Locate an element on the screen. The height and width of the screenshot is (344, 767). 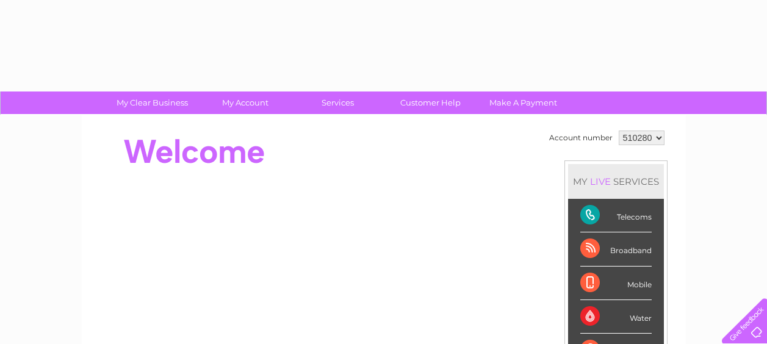
div: Mobile is located at coordinates (616, 283).